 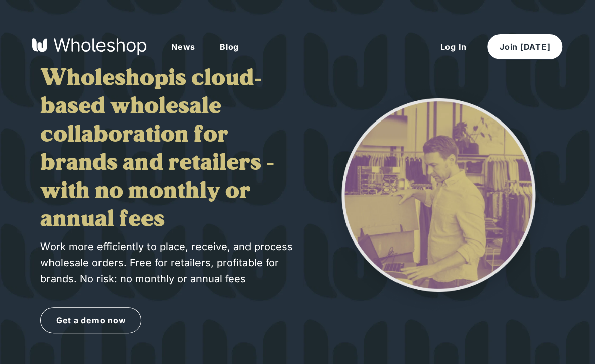 What do you see at coordinates (183, 47) in the screenshot?
I see `button: News` at bounding box center [183, 47].